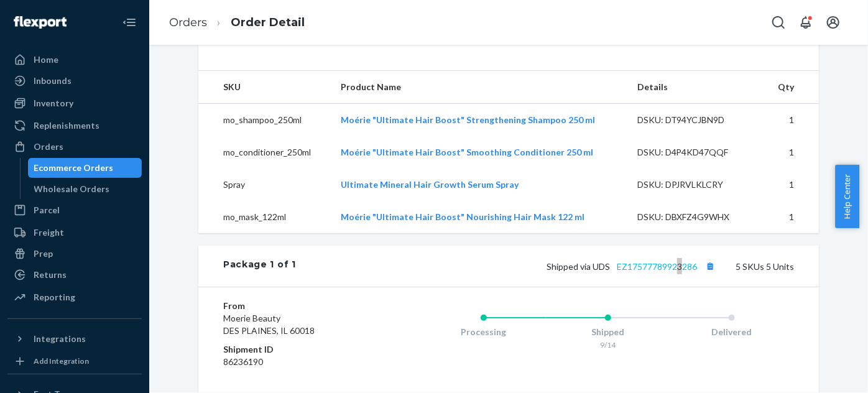 The image size is (868, 393). What do you see at coordinates (696, 152) in the screenshot?
I see `div: DSKU: D4P4KD47QQF` at bounding box center [696, 152].